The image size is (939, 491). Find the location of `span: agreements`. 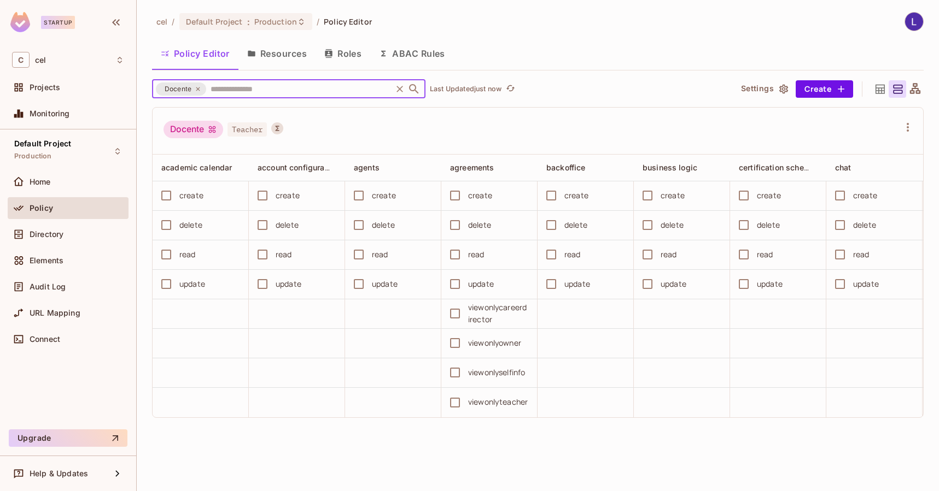

span: agreements is located at coordinates (472, 167).